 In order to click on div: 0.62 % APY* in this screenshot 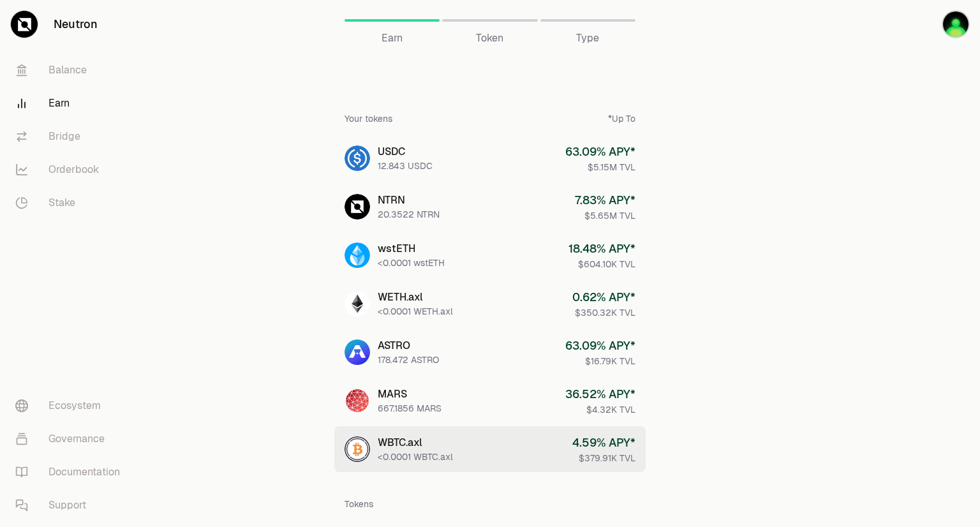, I will do `click(603, 297)`.